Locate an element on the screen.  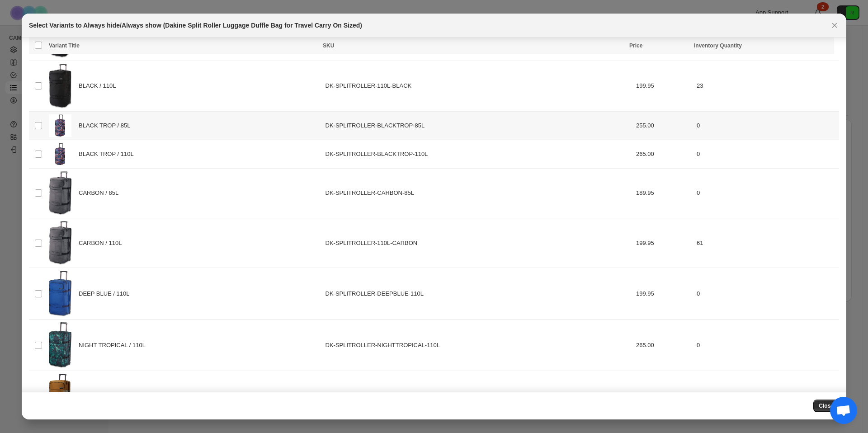
img: 73cd01a7-3713-44cf-8cb5-08b4271f66b4.jpg is located at coordinates (60, 294).